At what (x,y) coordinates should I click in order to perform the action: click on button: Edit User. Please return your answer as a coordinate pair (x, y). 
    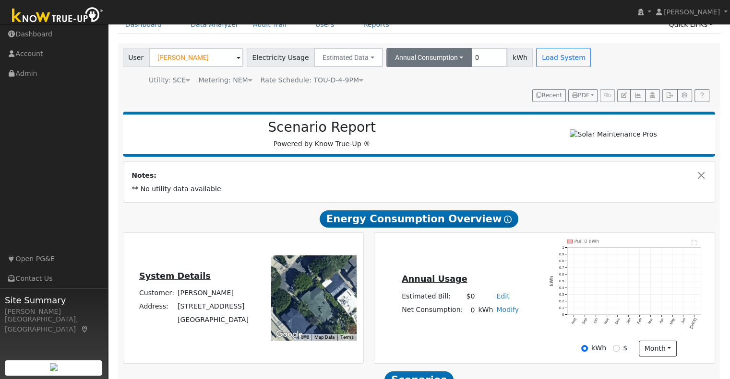
    Looking at the image, I should click on (624, 96).